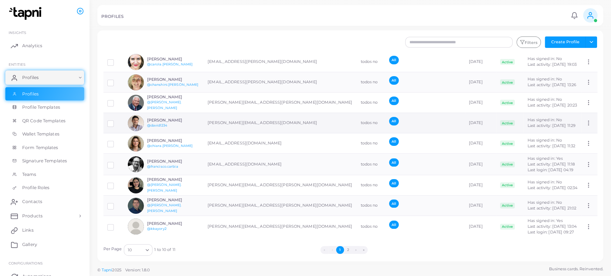  Describe the element at coordinates (157, 229) in the screenshot. I see `a: @kkayory2` at that location.